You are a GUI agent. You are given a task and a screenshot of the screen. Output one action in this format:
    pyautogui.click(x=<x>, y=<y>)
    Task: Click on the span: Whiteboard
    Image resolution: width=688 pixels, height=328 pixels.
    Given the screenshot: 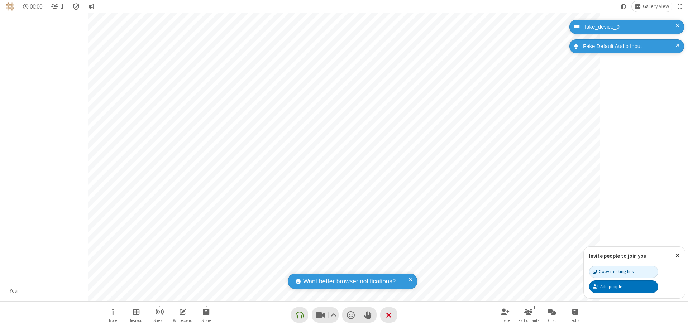 What is the action you would take?
    pyautogui.click(x=183, y=321)
    